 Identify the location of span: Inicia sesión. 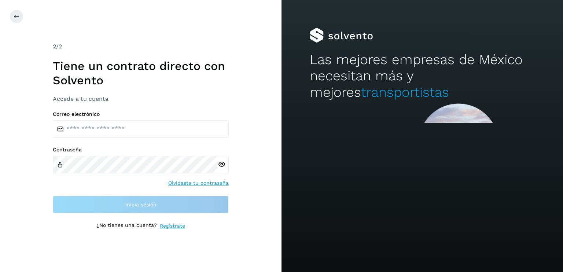
(141, 205).